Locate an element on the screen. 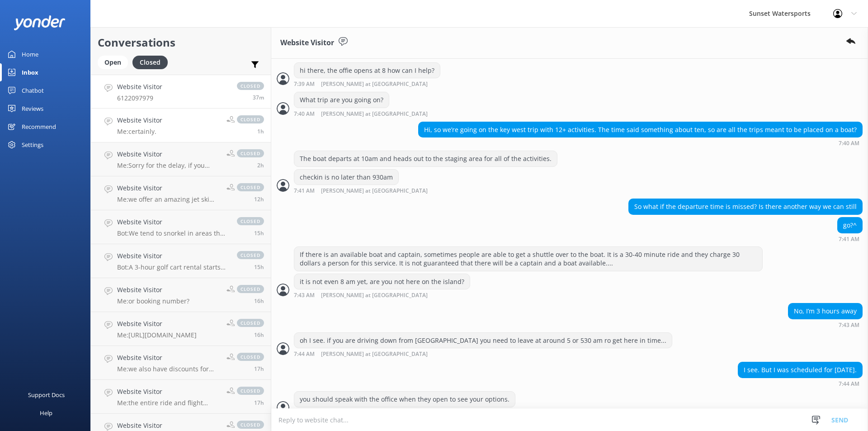 Image resolution: width=868 pixels, height=431 pixels. a: Open is located at coordinates (115, 62).